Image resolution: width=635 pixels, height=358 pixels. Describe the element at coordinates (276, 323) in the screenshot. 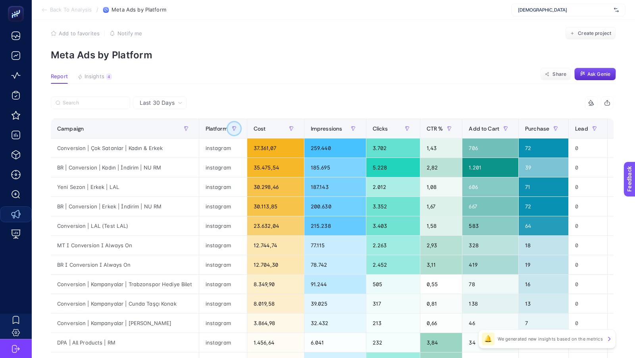

I see `div: 3.864,98` at that location.